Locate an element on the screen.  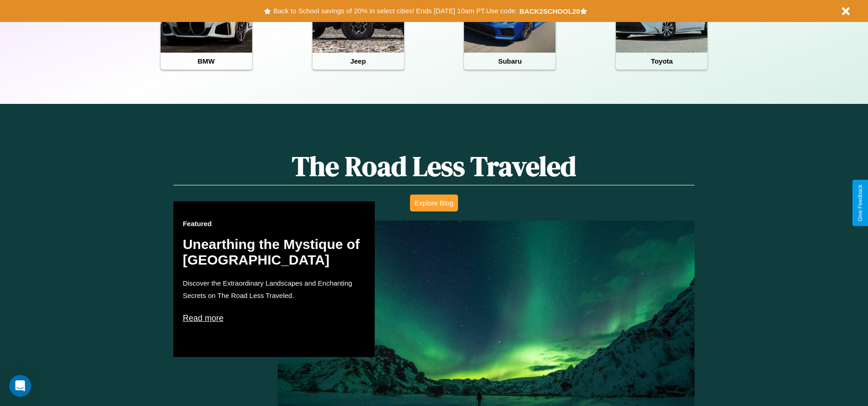
p: Read more is located at coordinates (274, 318).